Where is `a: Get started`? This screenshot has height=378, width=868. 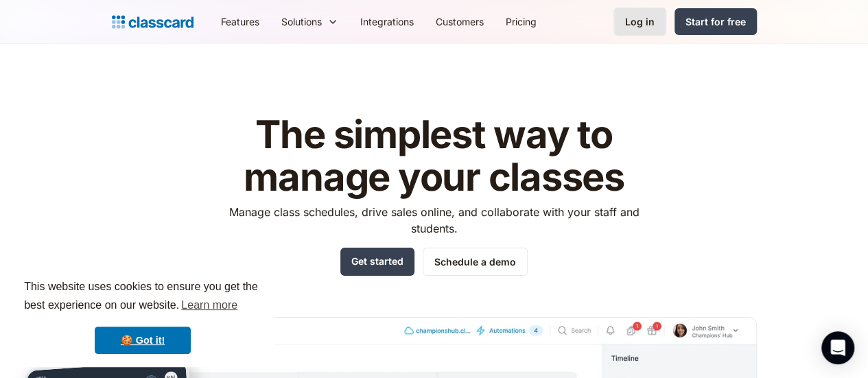 a: Get started is located at coordinates (377, 262).